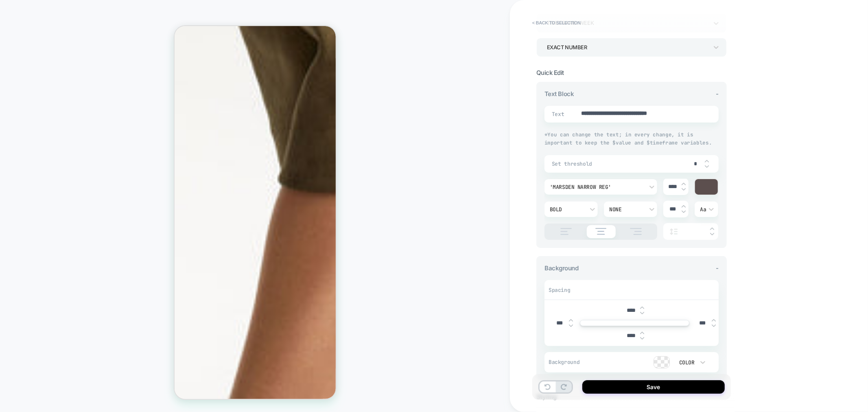  I want to click on span: Text, so click(556, 114).